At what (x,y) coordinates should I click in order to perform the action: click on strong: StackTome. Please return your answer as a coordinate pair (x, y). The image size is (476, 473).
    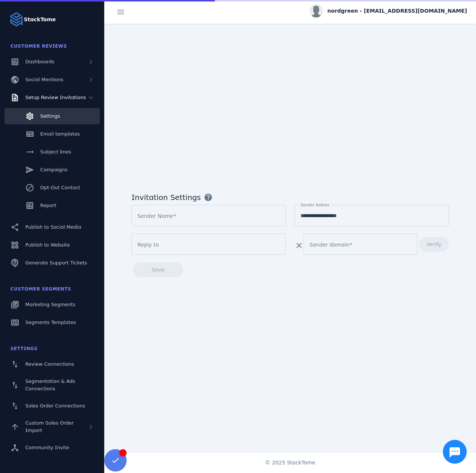
    Looking at the image, I should click on (40, 19).